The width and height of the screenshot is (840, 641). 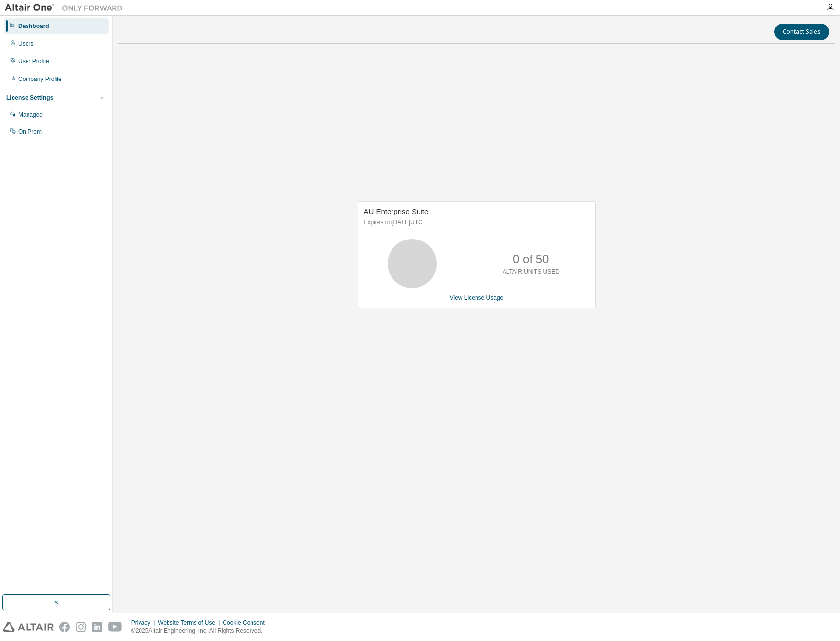 What do you see at coordinates (476, 298) in the screenshot?
I see `a: View License Usage` at bounding box center [476, 298].